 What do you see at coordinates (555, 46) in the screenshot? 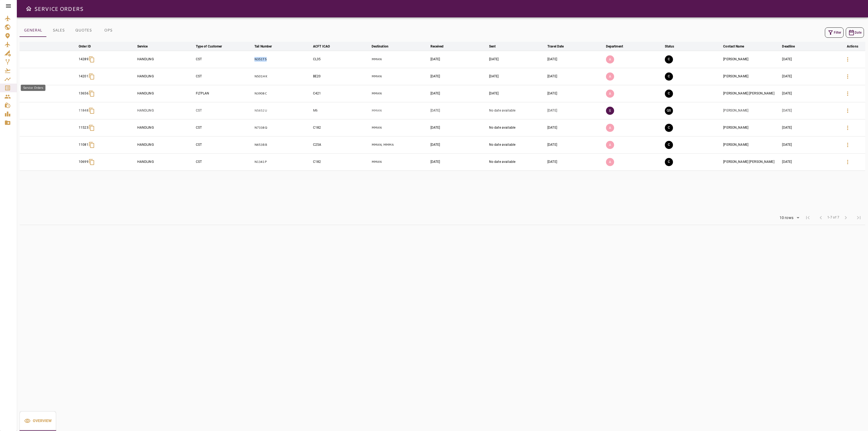
I see `div: Travel Date` at bounding box center [555, 46].